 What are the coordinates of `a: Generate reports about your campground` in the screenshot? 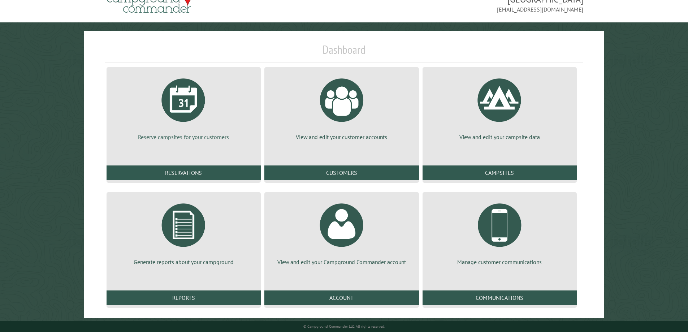 It's located at (183, 232).